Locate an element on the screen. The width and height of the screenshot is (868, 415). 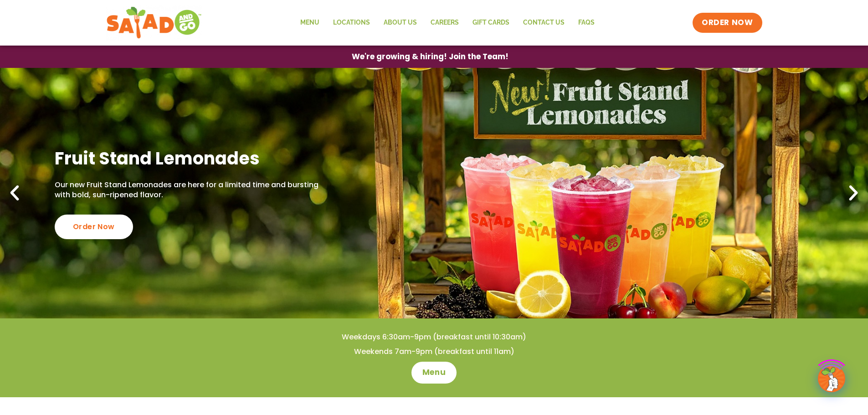
h2: Fruit Stand Lemonades is located at coordinates (189, 158).